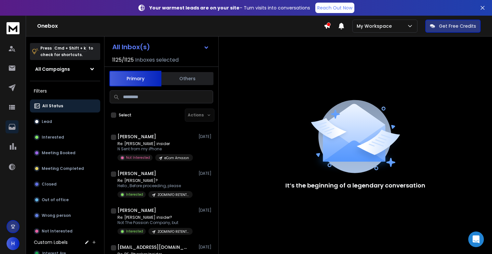 The width and height of the screenshot is (492, 254). What do you see at coordinates (180, 26) in the screenshot?
I see `h1: Onebox` at bounding box center [180, 26].